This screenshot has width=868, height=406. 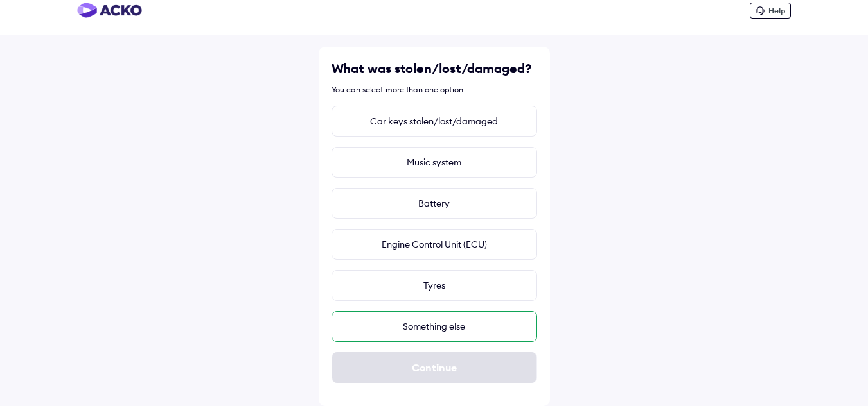 I want to click on div: Music system, so click(x=434, y=162).